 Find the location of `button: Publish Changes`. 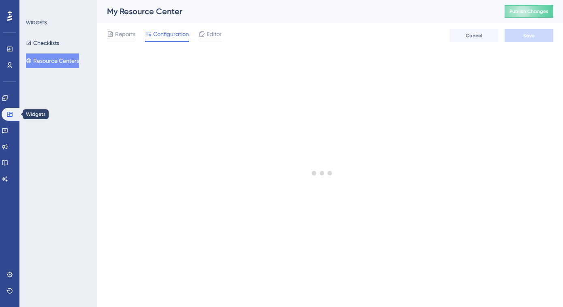

button: Publish Changes is located at coordinates (529, 11).